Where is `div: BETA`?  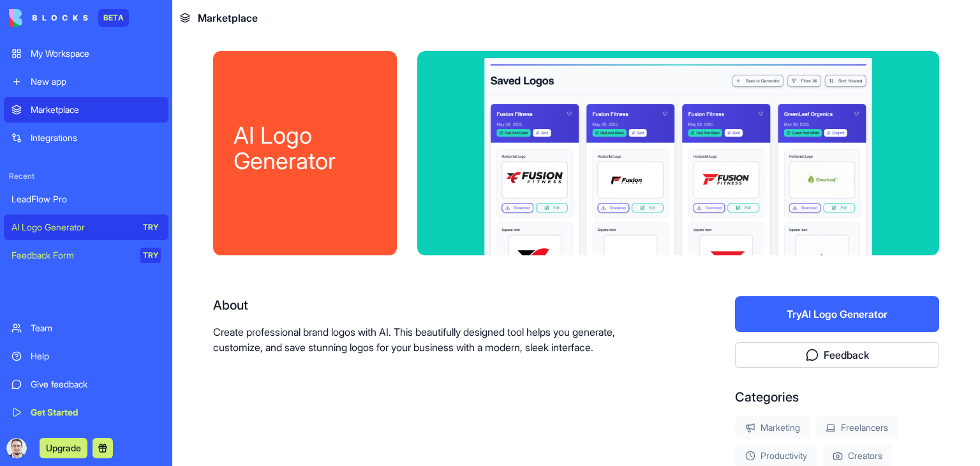
div: BETA is located at coordinates (113, 18).